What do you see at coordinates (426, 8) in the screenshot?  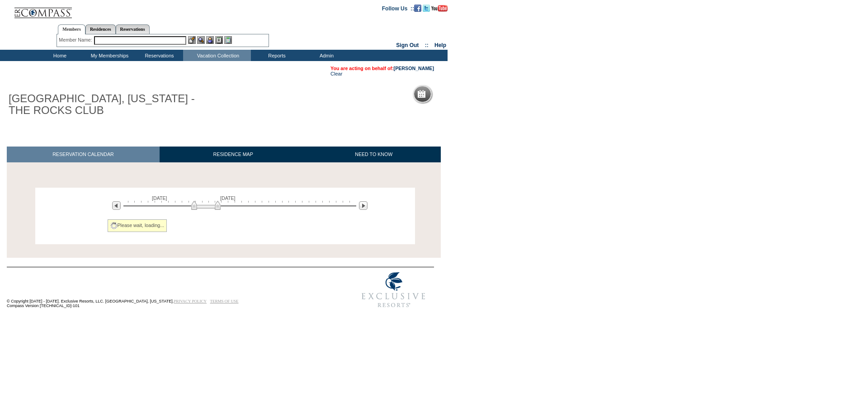 I see `a: Follow us on Twitter` at bounding box center [426, 8].